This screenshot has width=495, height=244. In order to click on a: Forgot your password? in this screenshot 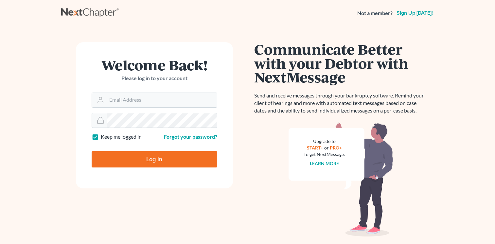, I will do `click(190, 136)`.